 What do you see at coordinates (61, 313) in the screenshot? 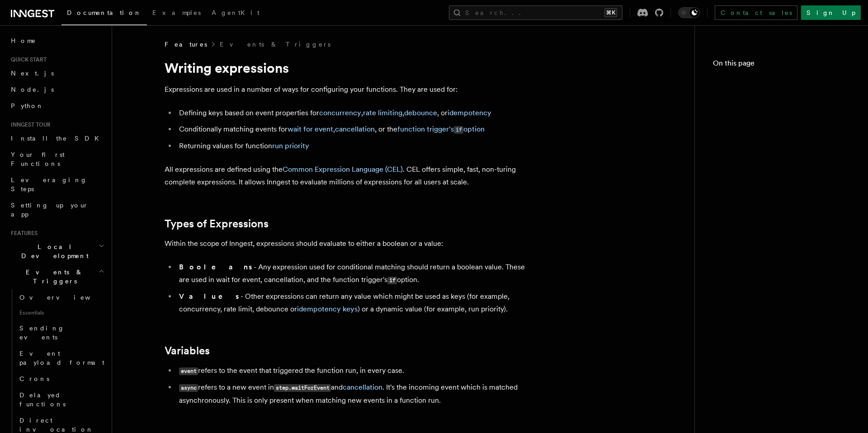
I see `span: Essentials` at bounding box center [61, 313].